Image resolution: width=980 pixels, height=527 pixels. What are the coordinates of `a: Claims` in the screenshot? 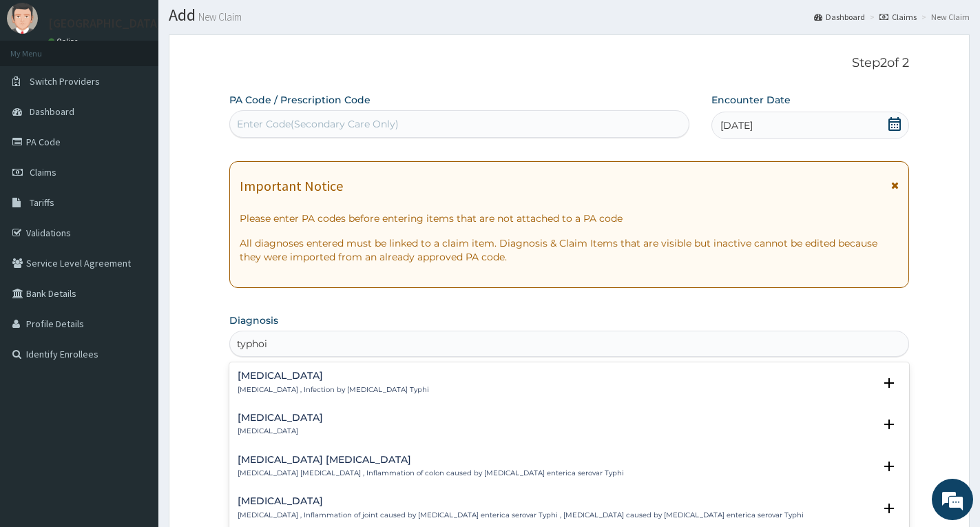 It's located at (898, 17).